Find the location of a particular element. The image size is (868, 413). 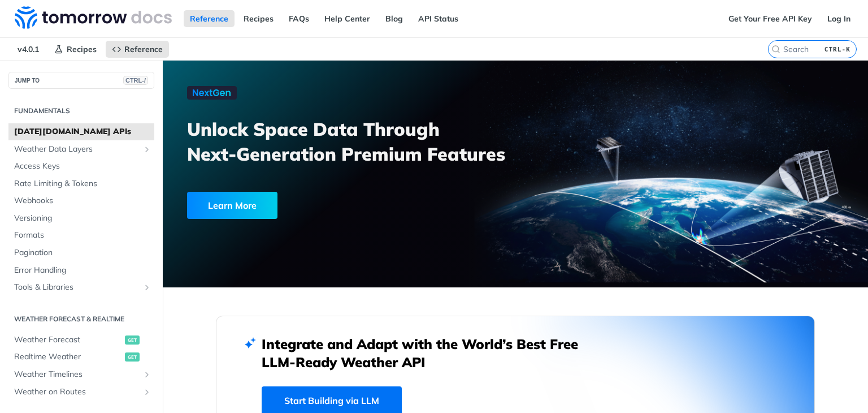

a: API Status is located at coordinates (438, 19).